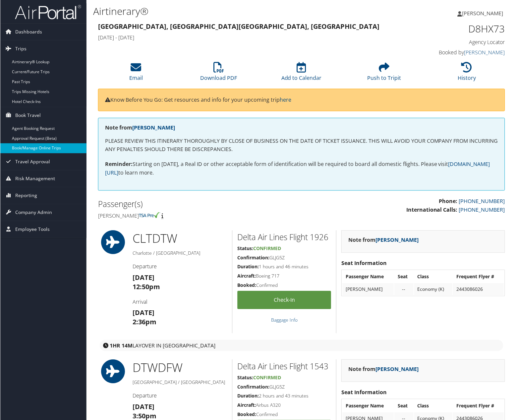 The image size is (514, 420). I want to click on a: Check-in, so click(284, 300).